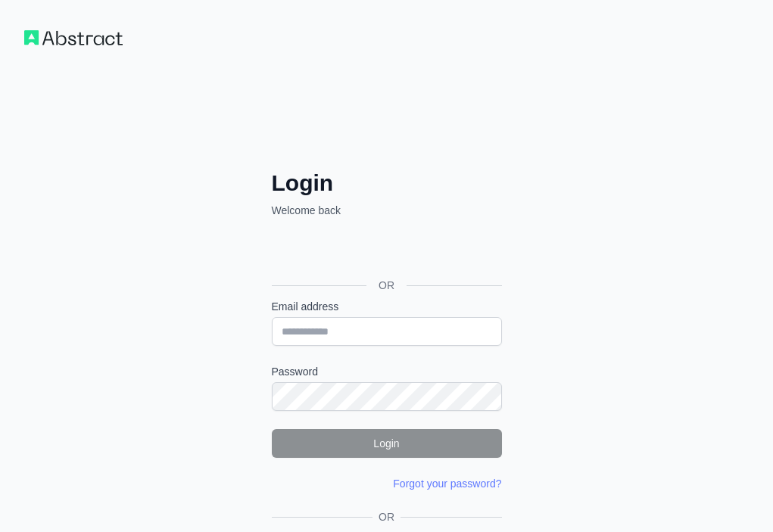 Image resolution: width=773 pixels, height=532 pixels. What do you see at coordinates (73, 38) in the screenshot?
I see `img: Workflow` at bounding box center [73, 38].